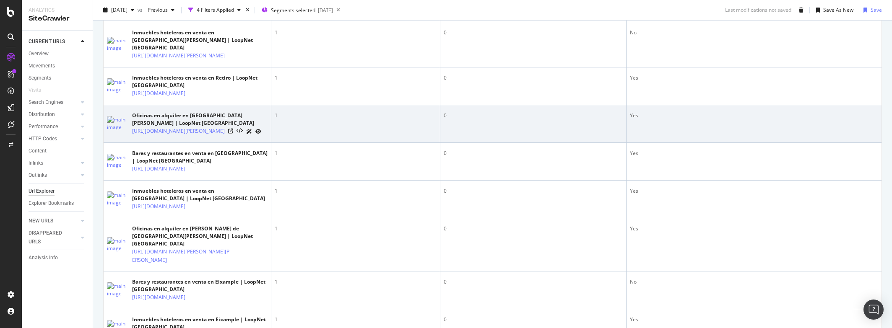 The height and width of the screenshot is (328, 892). I want to click on div: Url Explorer, so click(42, 191).